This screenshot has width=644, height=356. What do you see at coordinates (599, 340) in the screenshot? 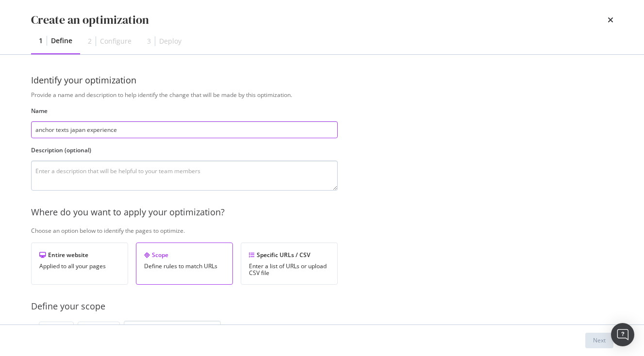
I see `div: Next` at bounding box center [599, 340].